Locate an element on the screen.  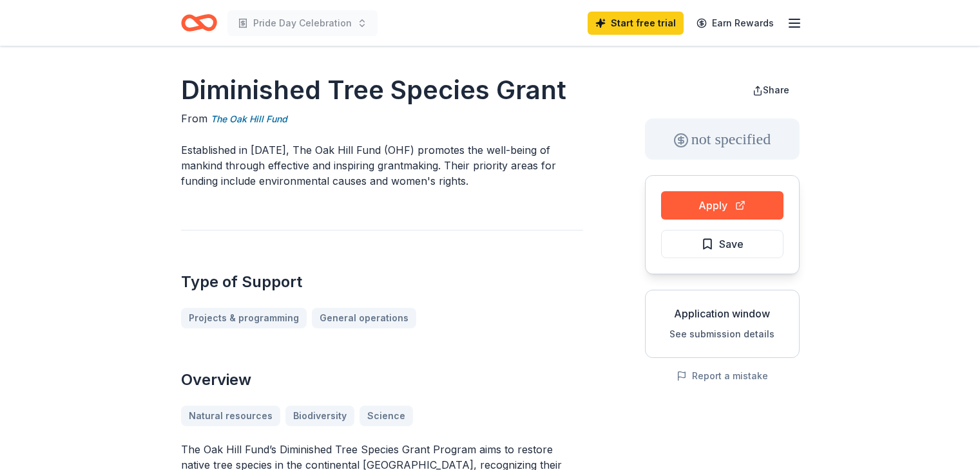
button: Share is located at coordinates (770, 90).